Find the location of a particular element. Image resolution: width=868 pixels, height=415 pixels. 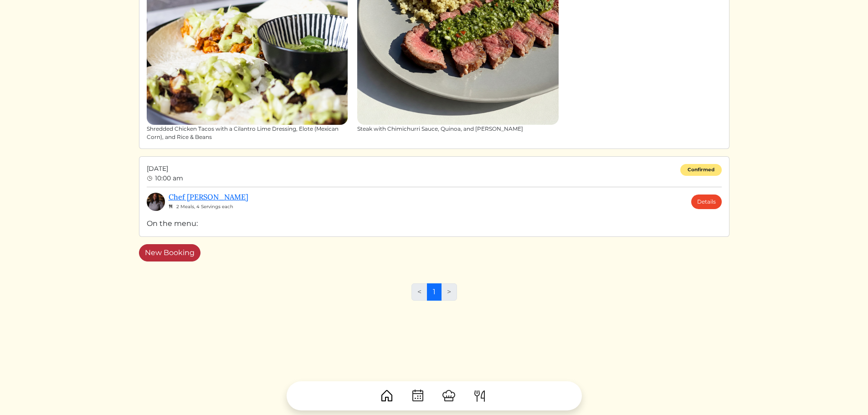

div: Confirmed is located at coordinates (701, 170).